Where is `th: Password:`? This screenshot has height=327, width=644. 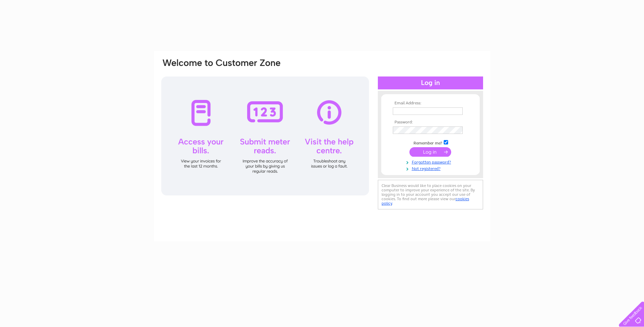
th: Password: is located at coordinates (431, 122).